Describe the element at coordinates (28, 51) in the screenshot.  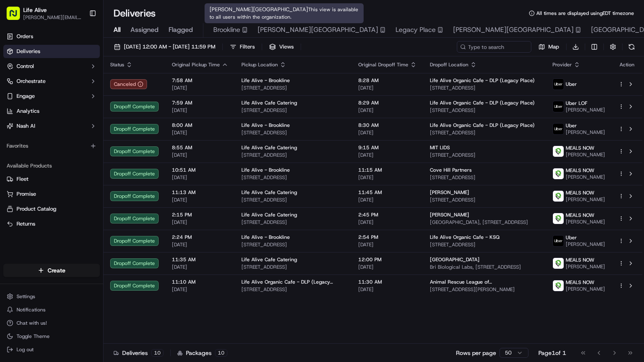
I see `span: Deliveries` at that location.